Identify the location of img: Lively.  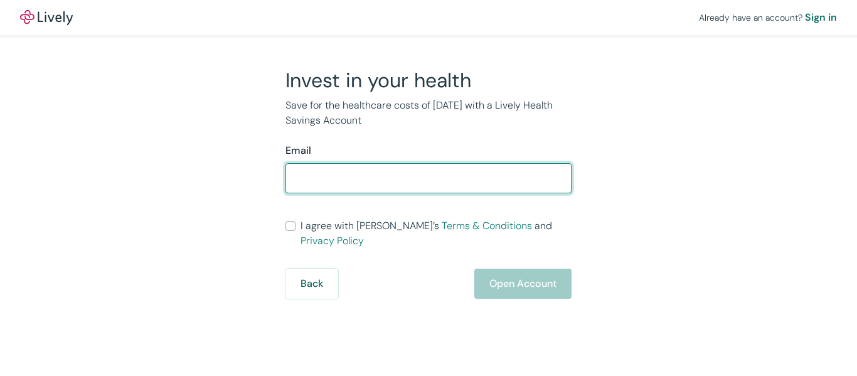
(46, 18).